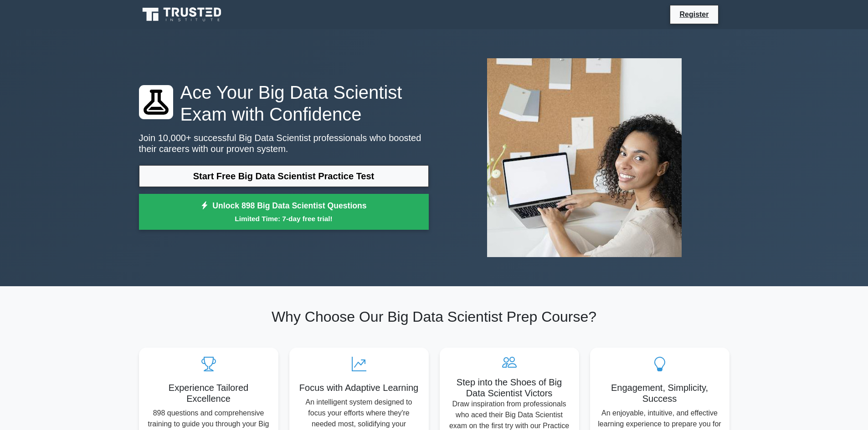  What do you see at coordinates (434, 317) in the screenshot?
I see `h2: Why Choose Our Big Data Scientist Prep Course?` at bounding box center [434, 317].